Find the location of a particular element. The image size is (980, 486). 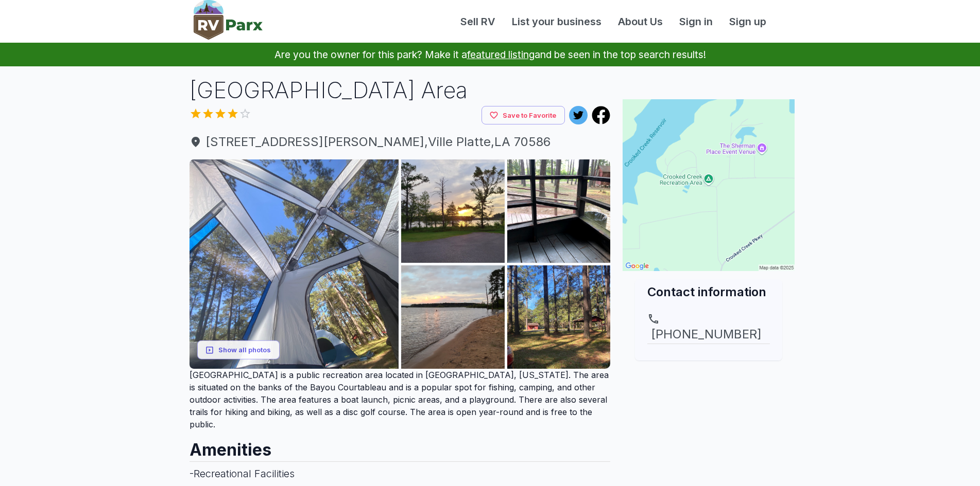

a: Sign in is located at coordinates (695, 22).